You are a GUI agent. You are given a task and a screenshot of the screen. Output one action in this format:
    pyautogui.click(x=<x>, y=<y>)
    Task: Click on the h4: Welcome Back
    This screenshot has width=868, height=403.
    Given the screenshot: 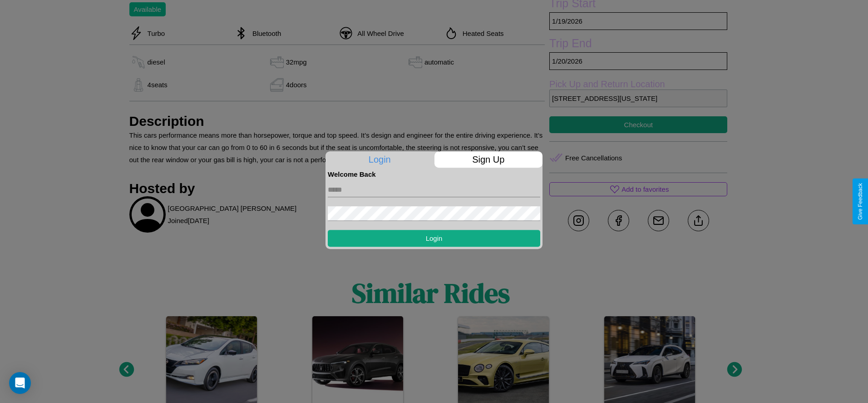 What is the action you would take?
    pyautogui.click(x=434, y=174)
    